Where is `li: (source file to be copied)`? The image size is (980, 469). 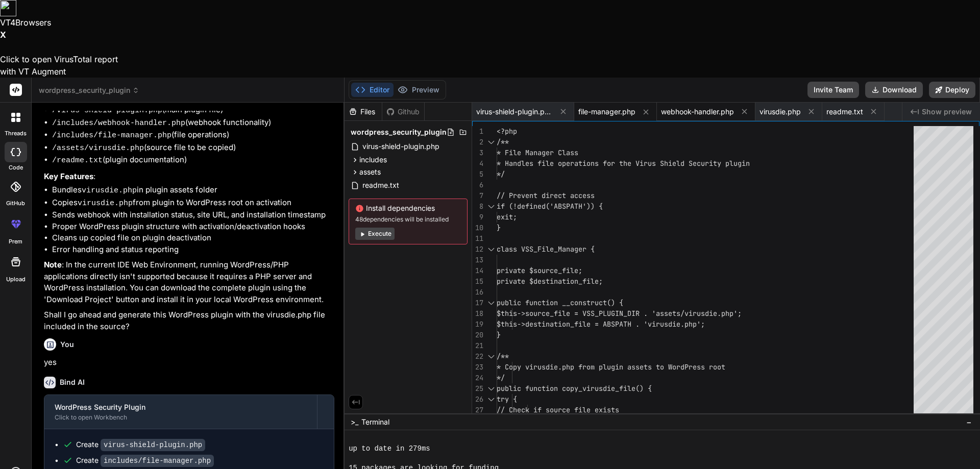 li: (source file to be copied) is located at coordinates (193, 148).